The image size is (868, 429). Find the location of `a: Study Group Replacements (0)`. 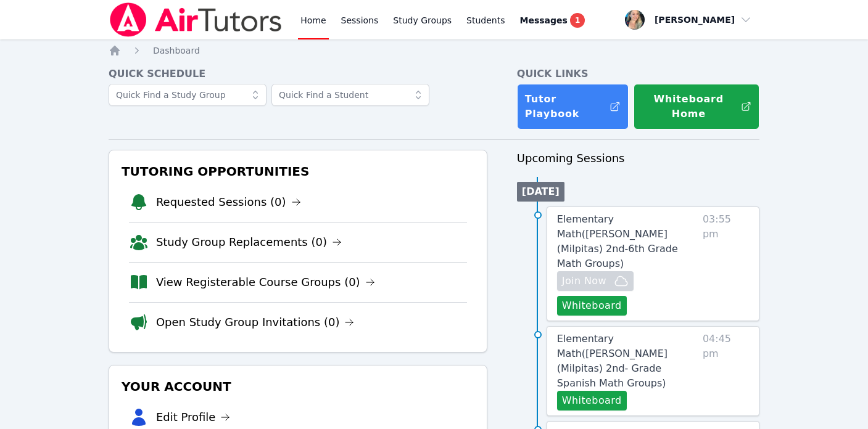

a: Study Group Replacements (0) is located at coordinates (248, 242).